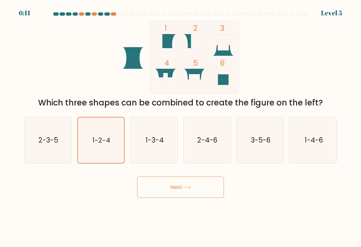 The width and height of the screenshot is (361, 247). Describe the element at coordinates (180, 187) in the screenshot. I see `button: Next` at that location.